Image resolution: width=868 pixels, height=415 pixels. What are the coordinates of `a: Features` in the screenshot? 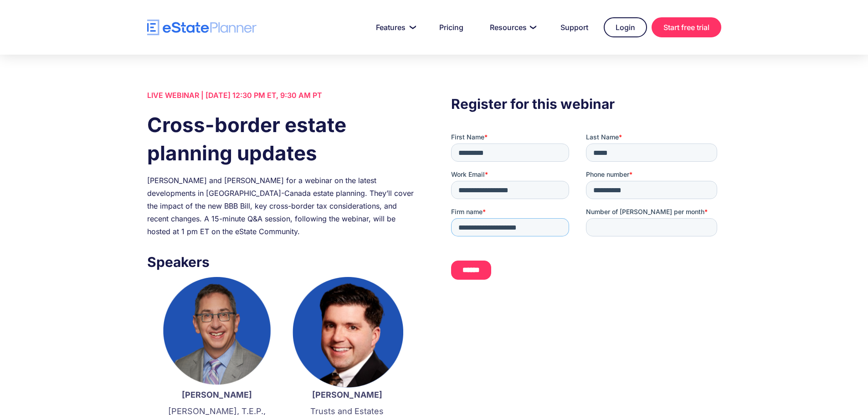 It's located at (394, 27).